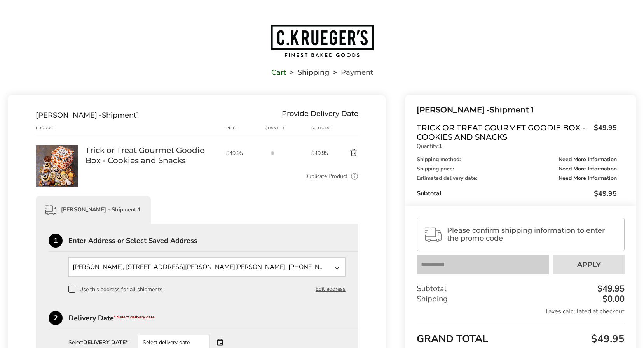 The height and width of the screenshot is (348, 644). I want to click on span: Apply, so click(589, 264).